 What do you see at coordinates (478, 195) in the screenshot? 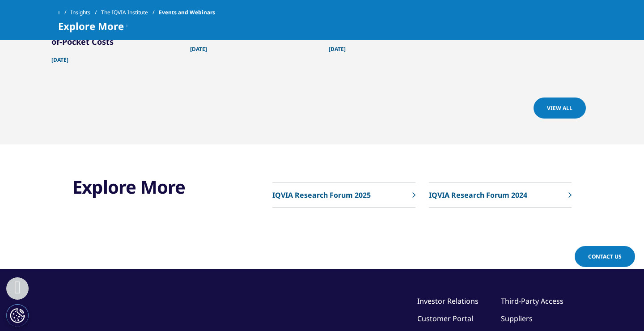
I see `p: IQVIA Research Forum 2024` at bounding box center [478, 195].